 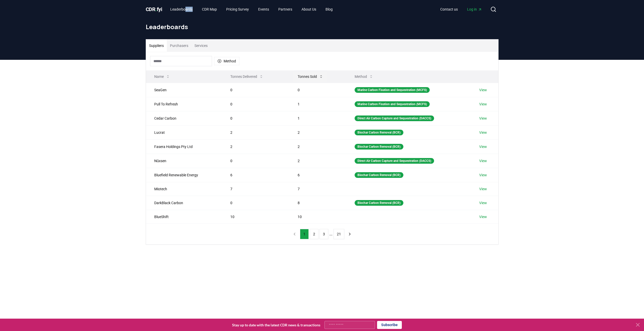 I want to click on a: CDR Map, so click(x=210, y=10).